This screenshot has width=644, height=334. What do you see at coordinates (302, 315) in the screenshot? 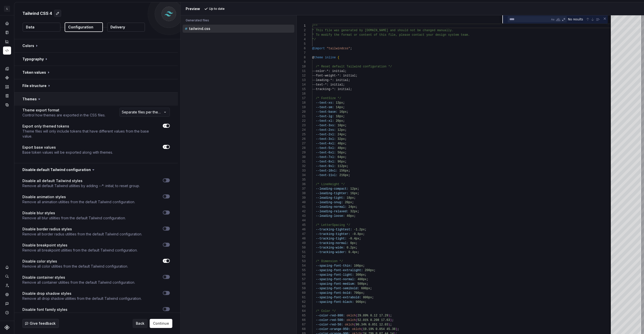
I see `div: 65` at bounding box center [302, 315].